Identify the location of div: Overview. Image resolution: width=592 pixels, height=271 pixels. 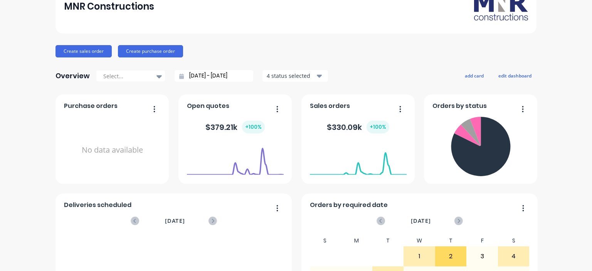
(72, 76).